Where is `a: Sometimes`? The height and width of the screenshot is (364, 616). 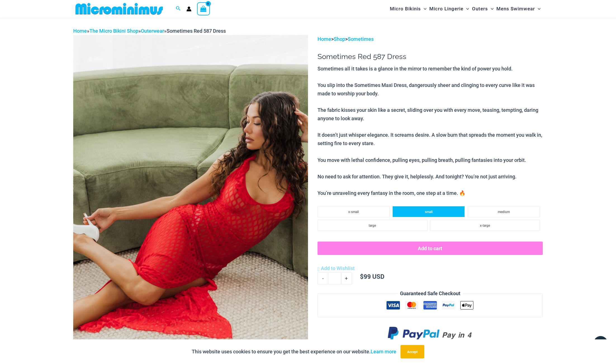
a: Sometimes is located at coordinates (361, 39).